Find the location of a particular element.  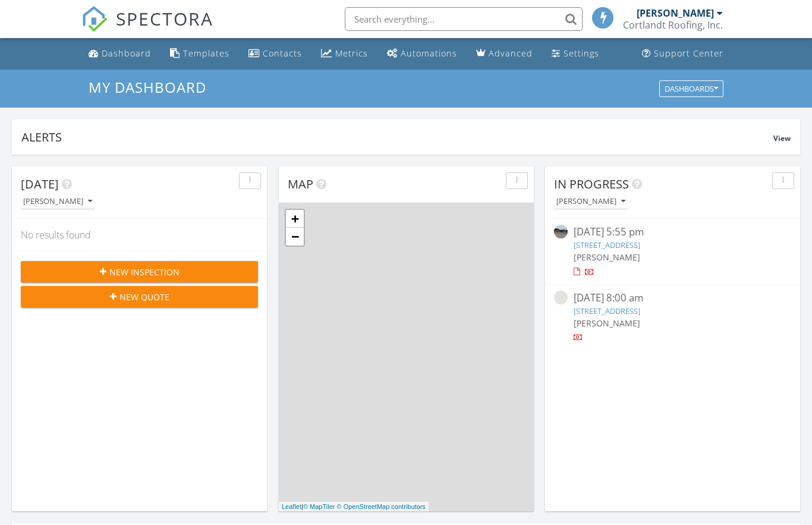

span: View is located at coordinates (782, 138).